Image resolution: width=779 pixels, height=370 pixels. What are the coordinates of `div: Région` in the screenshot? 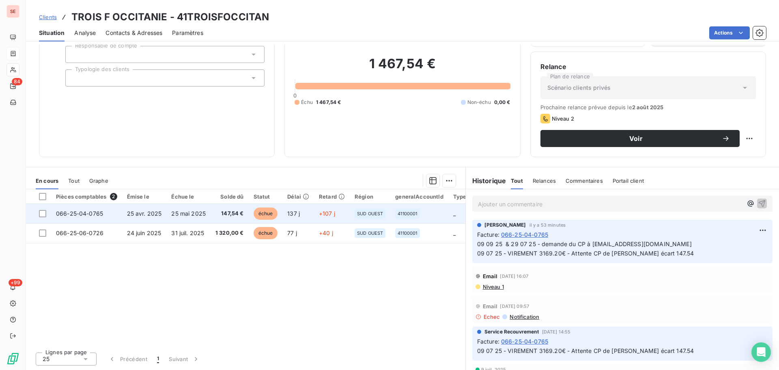 It's located at (370, 196).